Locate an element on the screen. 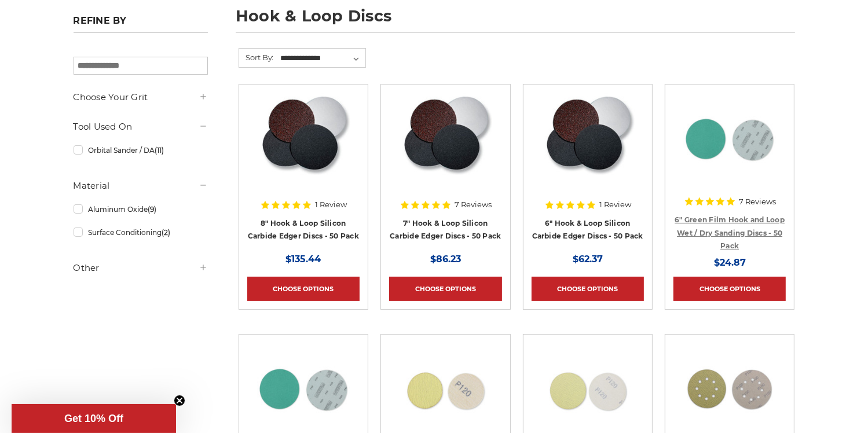 The width and height of the screenshot is (868, 433). span: $86.23 is located at coordinates (445, 259).